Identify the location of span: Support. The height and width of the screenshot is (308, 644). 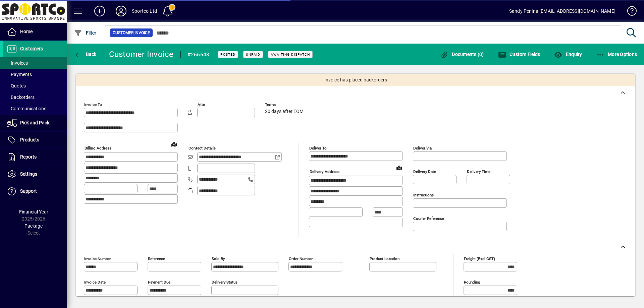
(28, 191).